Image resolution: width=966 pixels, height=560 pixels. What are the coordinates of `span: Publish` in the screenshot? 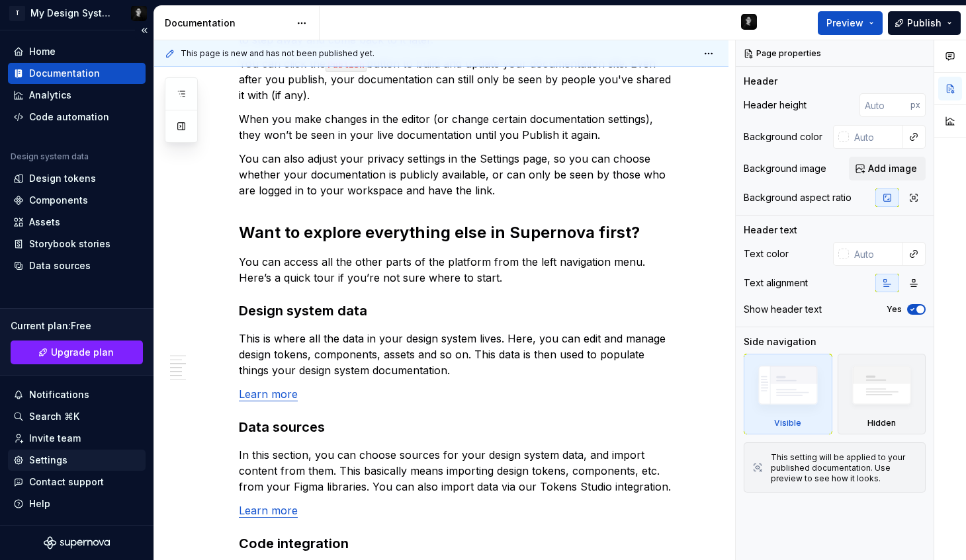 It's located at (924, 23).